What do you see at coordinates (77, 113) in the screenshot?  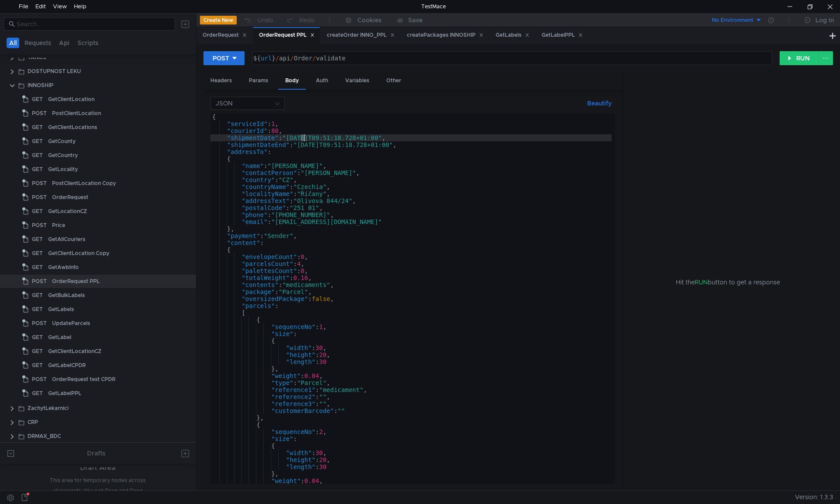 I see `div: PostClientLocation` at bounding box center [77, 113].